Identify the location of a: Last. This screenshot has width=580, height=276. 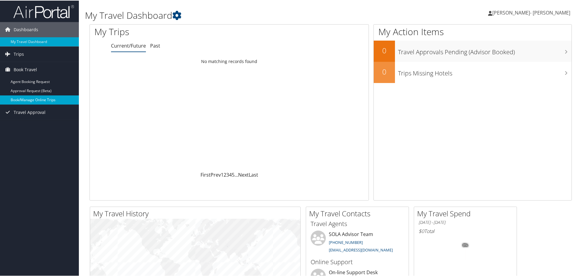
(253, 174).